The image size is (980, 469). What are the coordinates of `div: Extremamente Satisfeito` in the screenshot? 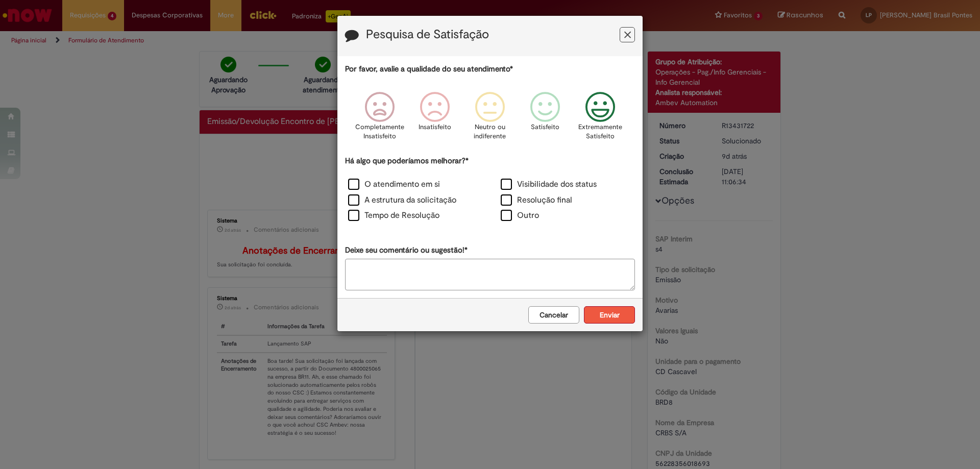 It's located at (601, 119).